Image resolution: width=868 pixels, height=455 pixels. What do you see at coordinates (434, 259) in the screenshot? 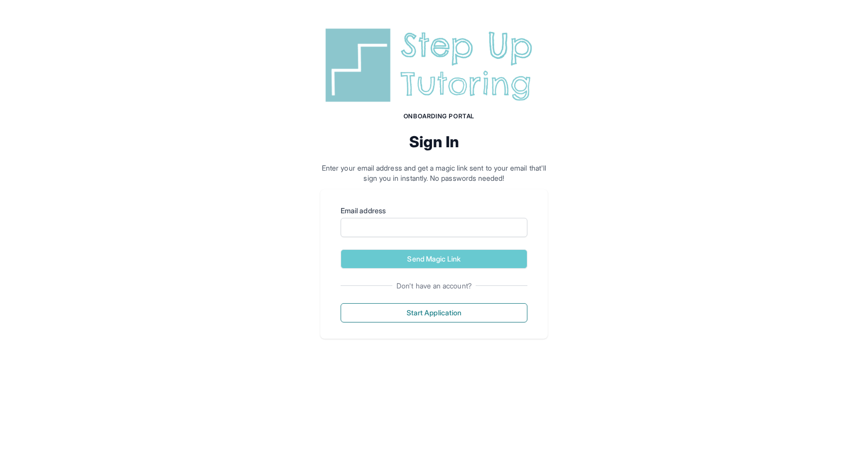
I see `button: Send Magic Link` at bounding box center [434, 259].